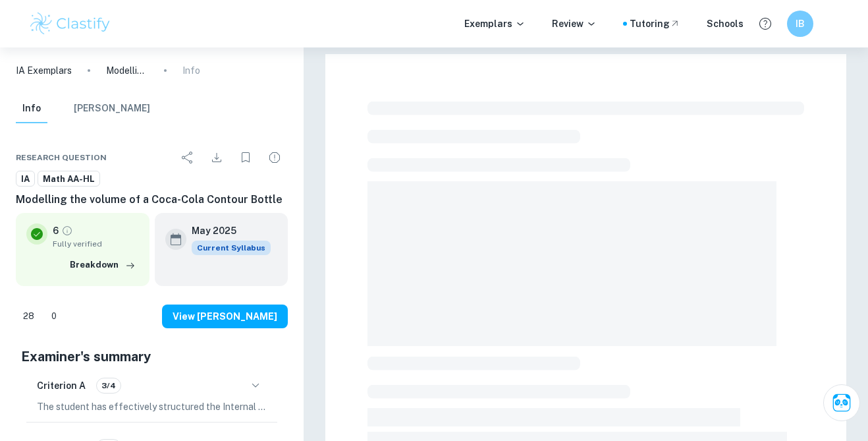 The image size is (868, 441). I want to click on div: Schools, so click(725, 24).